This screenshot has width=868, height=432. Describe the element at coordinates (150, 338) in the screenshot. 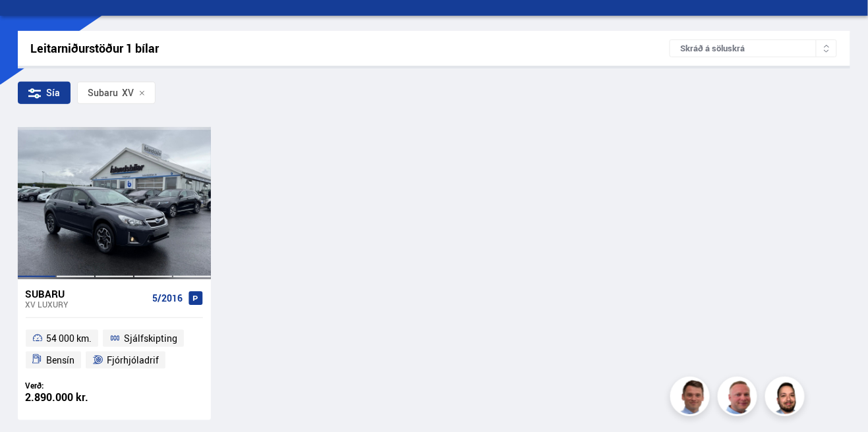

I see `span: Sjálfskipting` at that location.